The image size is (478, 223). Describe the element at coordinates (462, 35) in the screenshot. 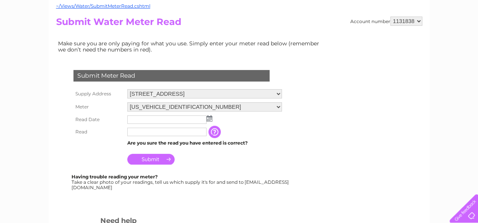

I see `a: Log out` at that location.